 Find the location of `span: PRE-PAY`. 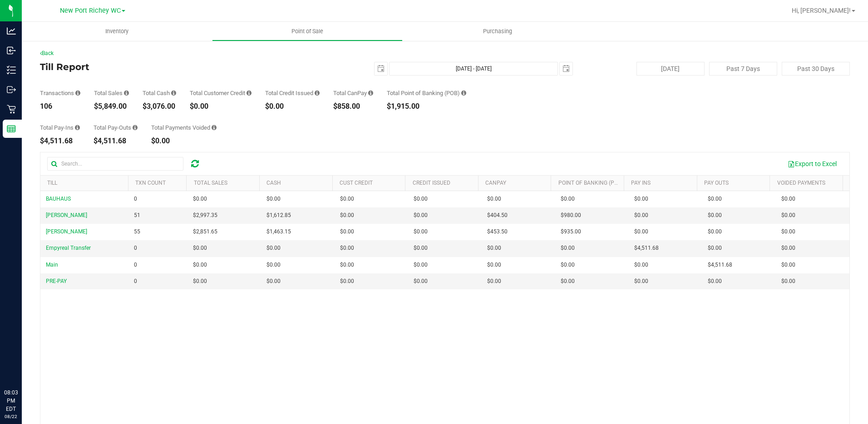

span: PRE-PAY is located at coordinates (56, 281).